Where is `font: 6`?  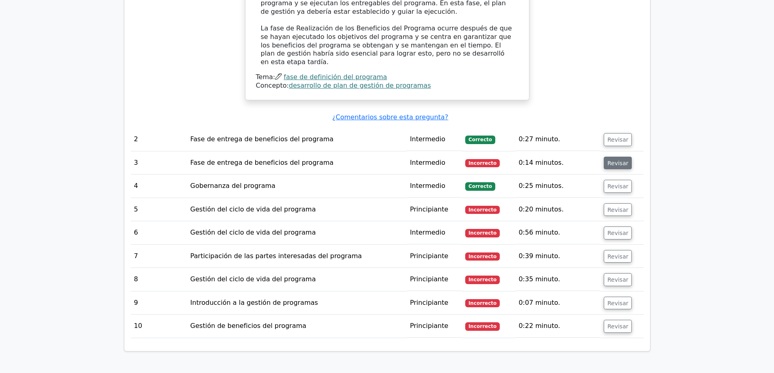
font: 6 is located at coordinates (136, 232).